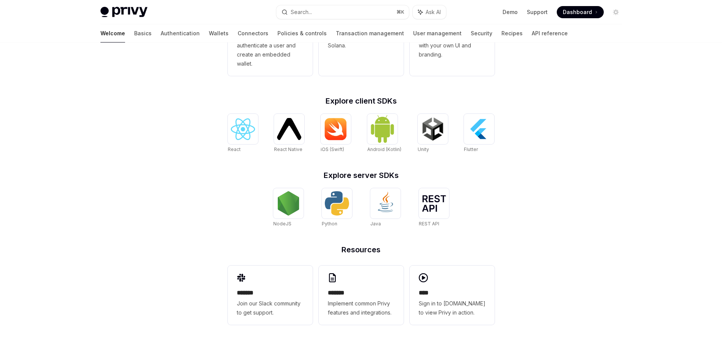 Image resolution: width=722 pixels, height=343 pixels. I want to click on a: Welcome, so click(113, 33).